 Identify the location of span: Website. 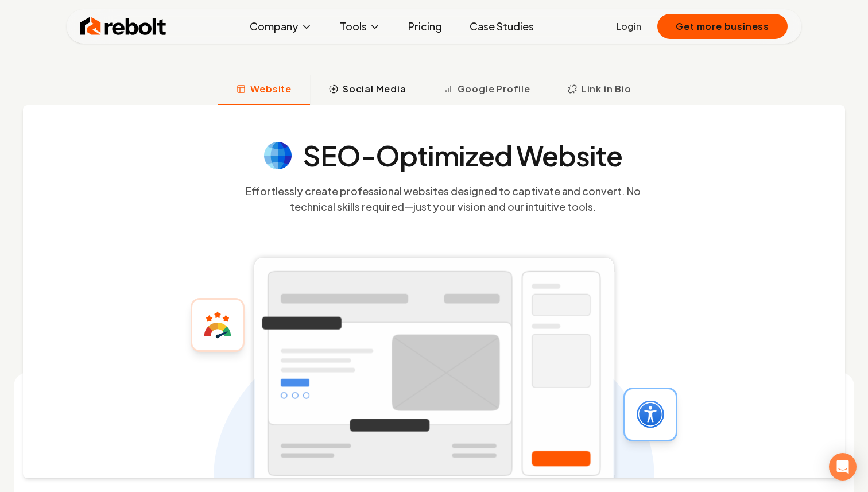
(271, 89).